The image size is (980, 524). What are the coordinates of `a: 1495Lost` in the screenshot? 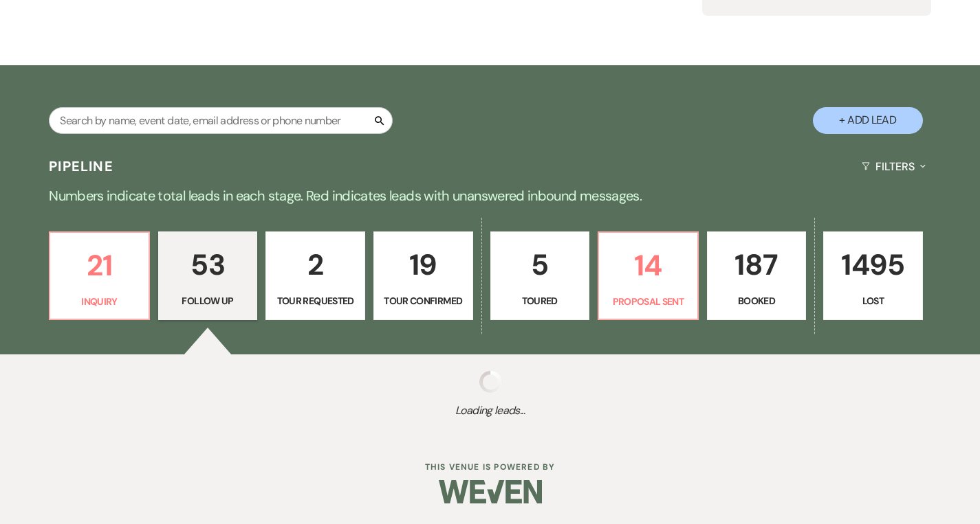 It's located at (872, 276).